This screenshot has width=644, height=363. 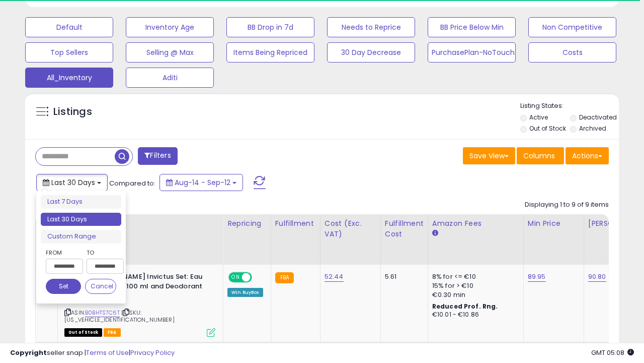 What do you see at coordinates (403, 277) in the screenshot?
I see `div: 5.61` at bounding box center [403, 277].